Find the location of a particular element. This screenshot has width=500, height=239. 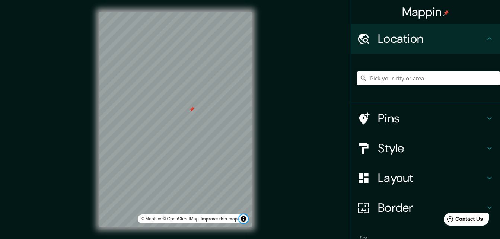

span: Contact Us is located at coordinates (35, 9).